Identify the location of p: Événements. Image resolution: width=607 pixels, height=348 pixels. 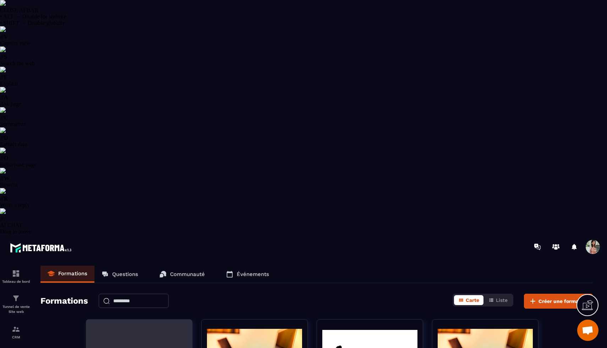
(253, 274).